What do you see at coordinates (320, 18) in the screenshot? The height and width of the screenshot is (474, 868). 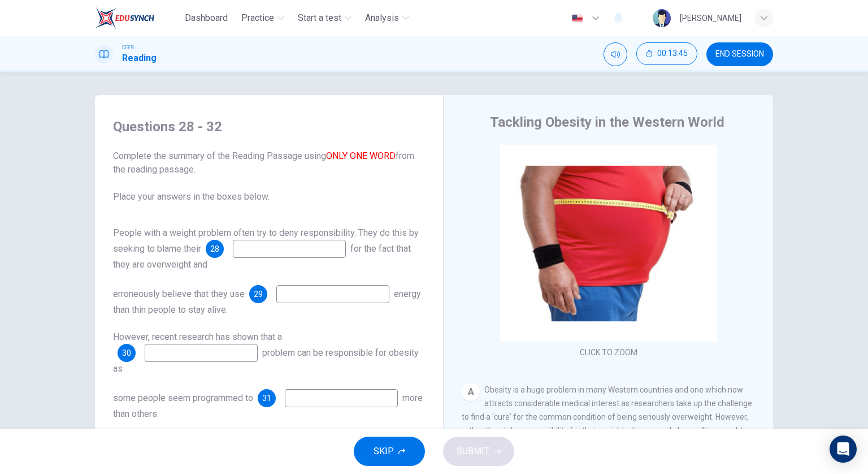 I see `span: Start a test` at bounding box center [320, 18].